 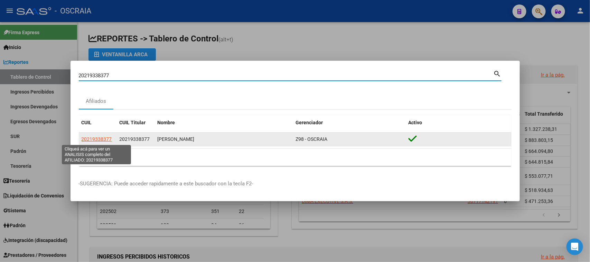 What do you see at coordinates (575, 247) in the screenshot?
I see `div: Open Intercom Messenger` at bounding box center [575, 247].